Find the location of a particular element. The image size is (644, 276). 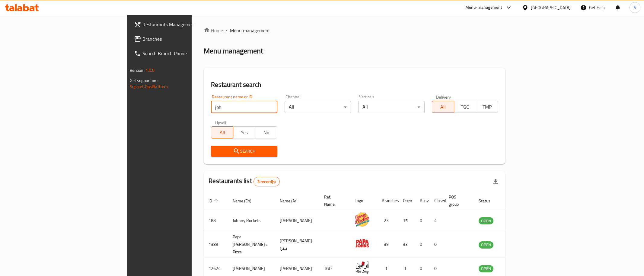

label: Delivery is located at coordinates (444, 97).